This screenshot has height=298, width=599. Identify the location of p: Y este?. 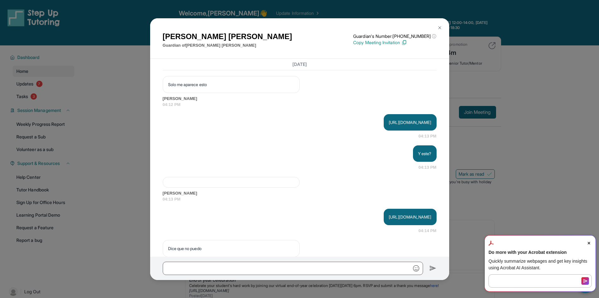
(425, 153).